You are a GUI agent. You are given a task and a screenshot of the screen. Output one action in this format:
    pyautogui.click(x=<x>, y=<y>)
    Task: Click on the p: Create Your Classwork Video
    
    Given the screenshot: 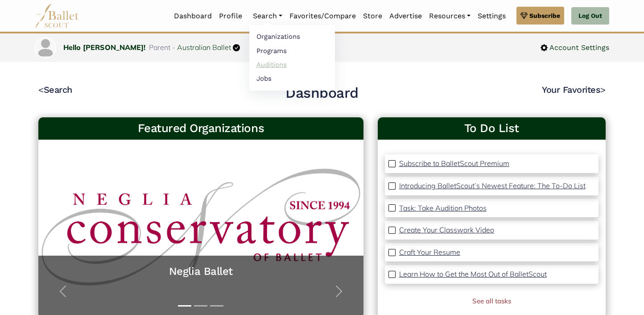 What is the action you would take?
    pyautogui.click(x=447, y=230)
    